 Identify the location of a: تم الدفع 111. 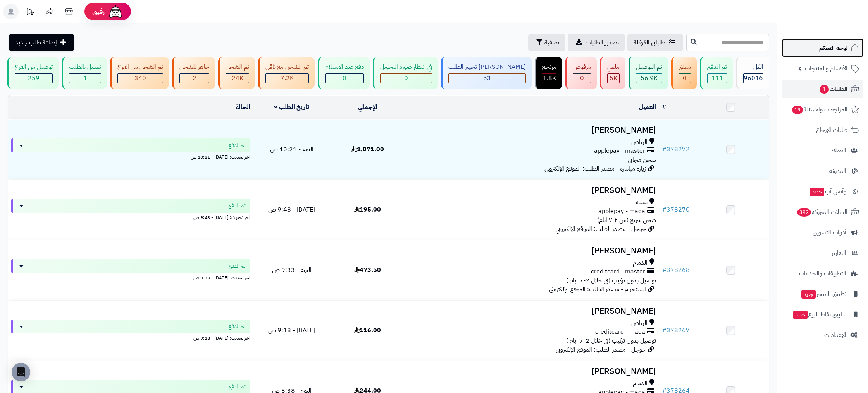
(716, 73).